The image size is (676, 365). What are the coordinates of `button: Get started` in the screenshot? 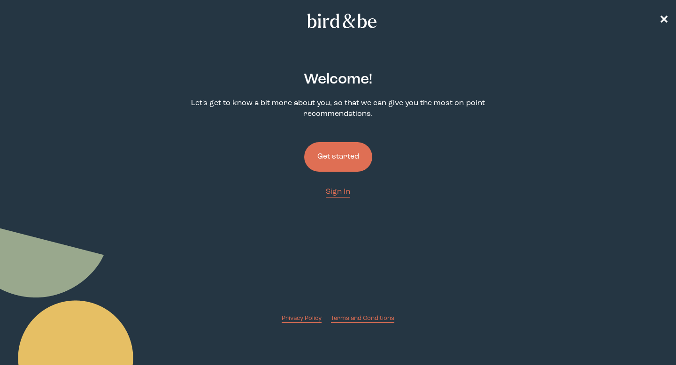 It's located at (338, 157).